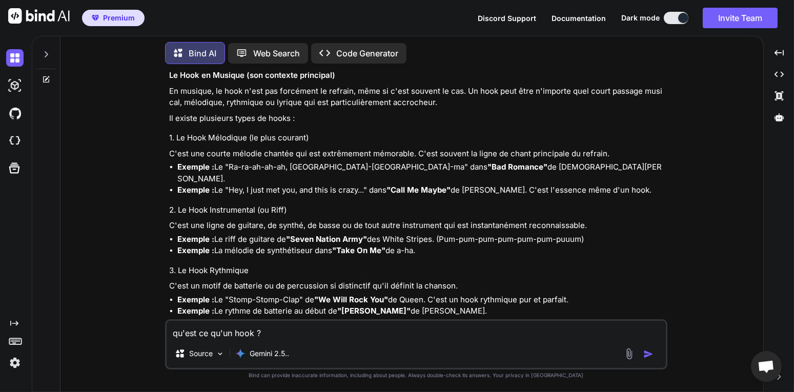 This screenshot has height=392, width=794. Describe the element at coordinates (649, 354) in the screenshot. I see `img: icon` at that location.